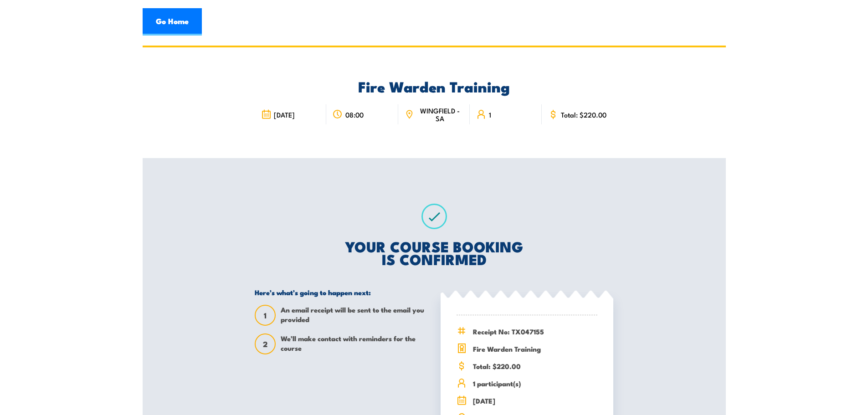 The image size is (868, 415). I want to click on h2: YOUR COURSE BOOKING IS CONFIRMED, so click(434, 253).